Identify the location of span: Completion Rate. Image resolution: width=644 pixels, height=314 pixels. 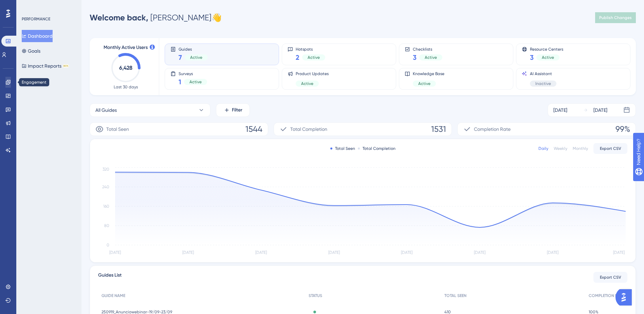
(493, 129).